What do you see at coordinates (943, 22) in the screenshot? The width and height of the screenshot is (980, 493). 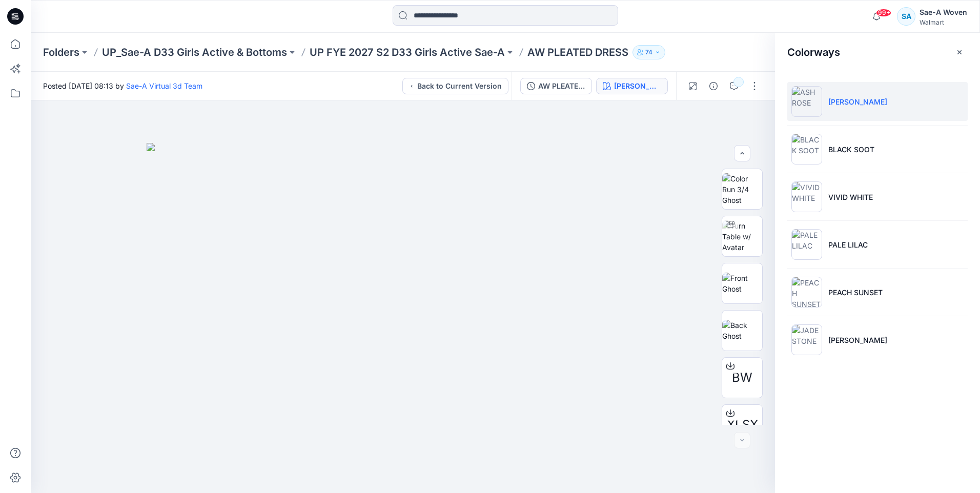 I see `div: Walmart` at bounding box center [943, 22].